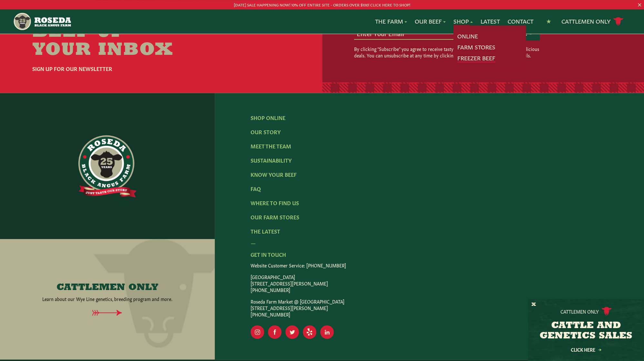 The height and width of the screenshot is (361, 644). What do you see at coordinates (579, 311) in the screenshot?
I see `p: Cattlemen Only` at bounding box center [579, 311].